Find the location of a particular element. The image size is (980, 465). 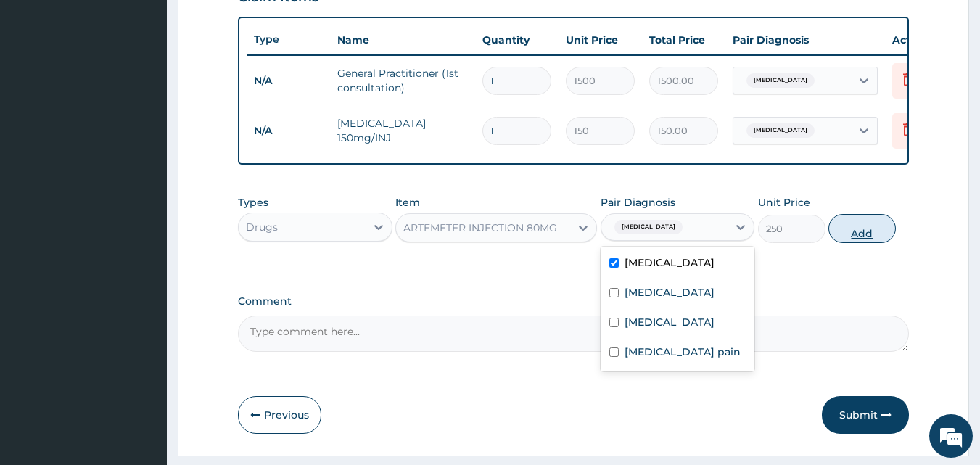

th: Actions is located at coordinates (921, 40).